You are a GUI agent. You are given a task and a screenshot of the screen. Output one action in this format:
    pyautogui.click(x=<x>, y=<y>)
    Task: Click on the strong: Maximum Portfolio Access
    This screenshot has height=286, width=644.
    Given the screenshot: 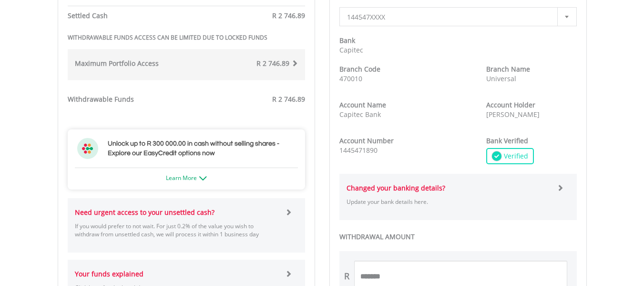 What is the action you would take?
    pyautogui.click(x=117, y=63)
    